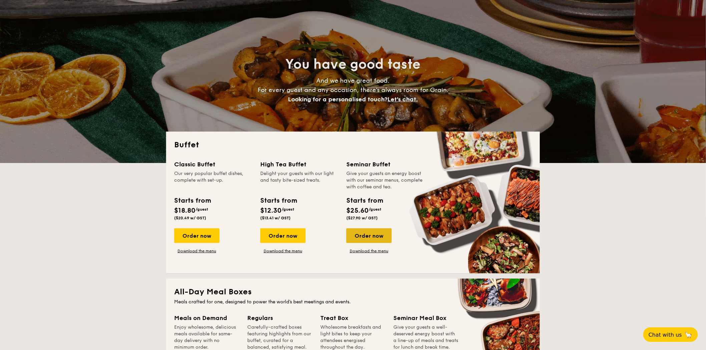  Describe the element at coordinates (280, 318) in the screenshot. I see `div: Regulars` at that location.